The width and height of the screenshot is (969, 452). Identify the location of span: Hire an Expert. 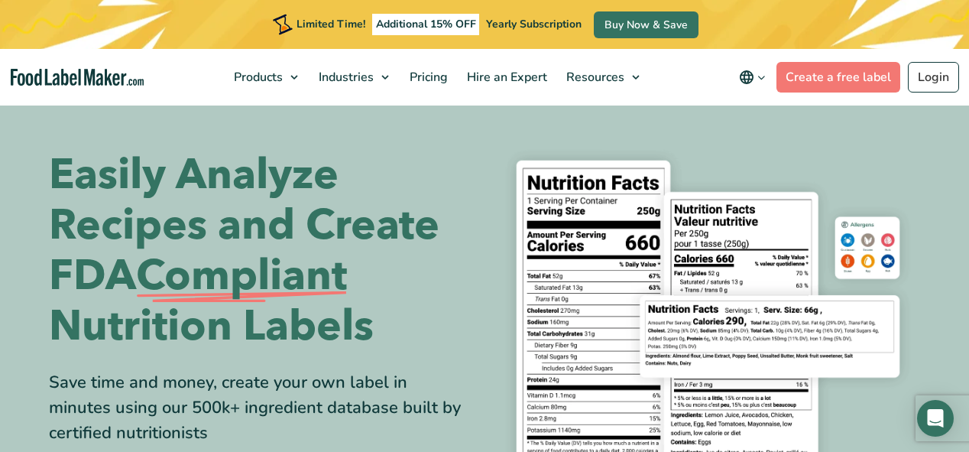
(505, 77).